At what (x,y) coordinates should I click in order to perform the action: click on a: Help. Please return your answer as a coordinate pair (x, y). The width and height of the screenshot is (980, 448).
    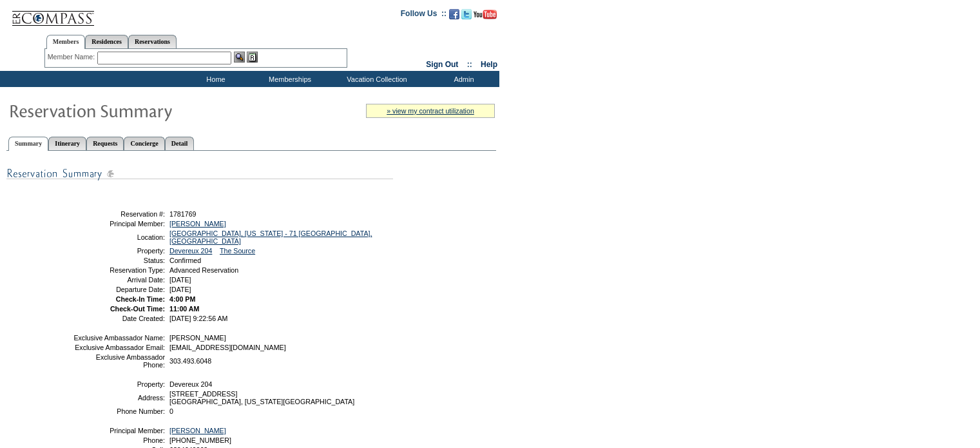
    Looking at the image, I should click on (489, 65).